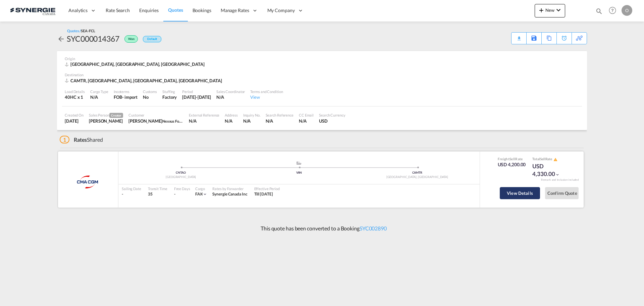  I want to click on div: Search Currency, so click(332, 115).